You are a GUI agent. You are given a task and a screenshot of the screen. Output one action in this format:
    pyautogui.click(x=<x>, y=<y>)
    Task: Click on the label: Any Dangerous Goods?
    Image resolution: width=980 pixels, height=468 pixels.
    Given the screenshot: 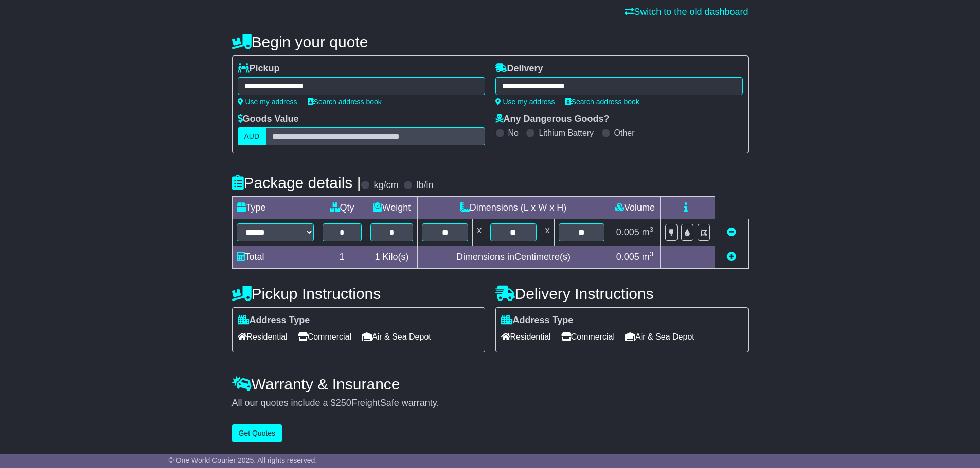 What is the action you would take?
    pyautogui.click(x=552, y=119)
    